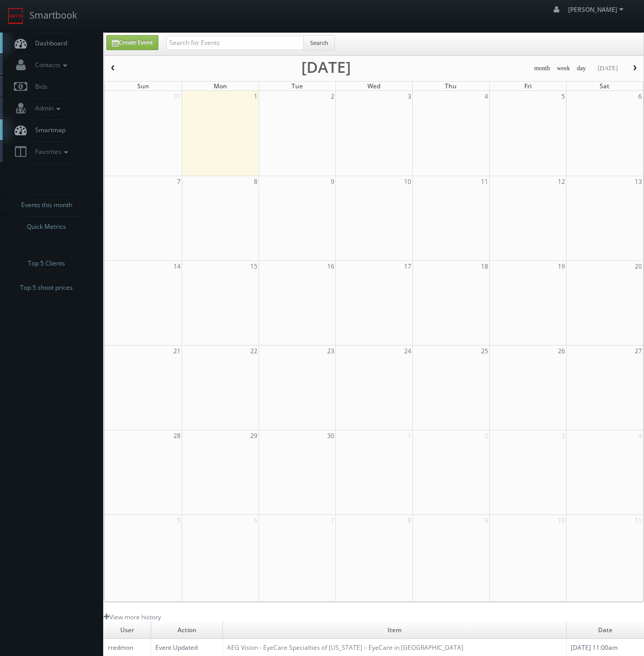 This screenshot has width=644, height=656. Describe the element at coordinates (132, 42) in the screenshot. I see `a: Create Event` at that location.